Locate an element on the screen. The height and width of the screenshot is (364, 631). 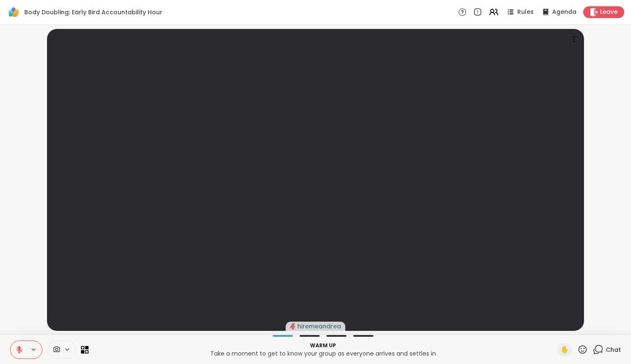
span: hiremeandrea is located at coordinates (320, 326).